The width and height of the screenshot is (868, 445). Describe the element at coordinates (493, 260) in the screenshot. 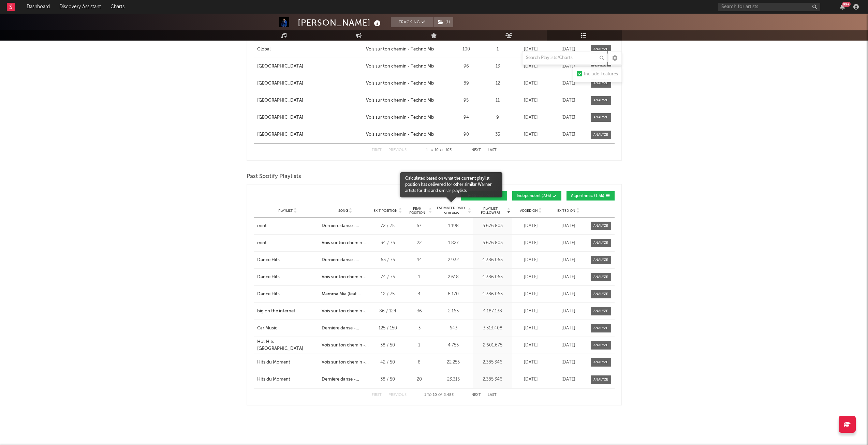

I see `div: 4.386.063` at that location.